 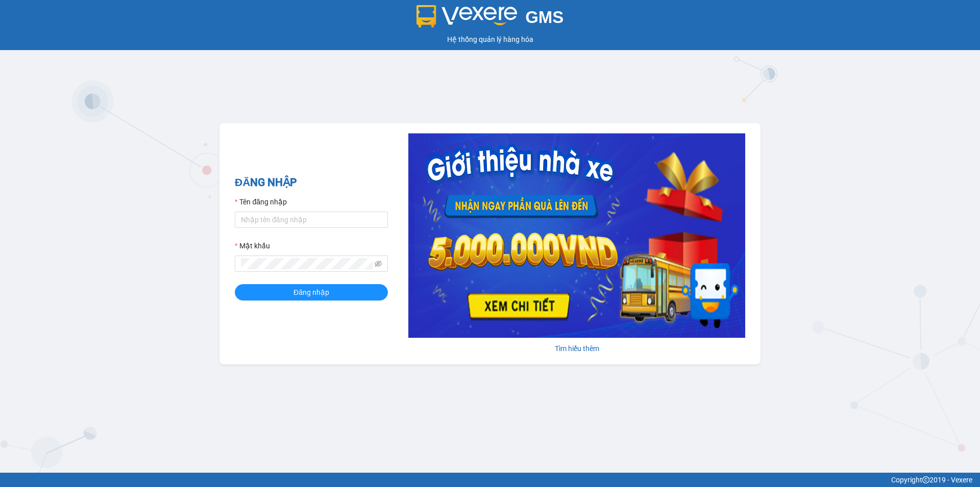 I want to click on span: eye-invisible, so click(x=378, y=264).